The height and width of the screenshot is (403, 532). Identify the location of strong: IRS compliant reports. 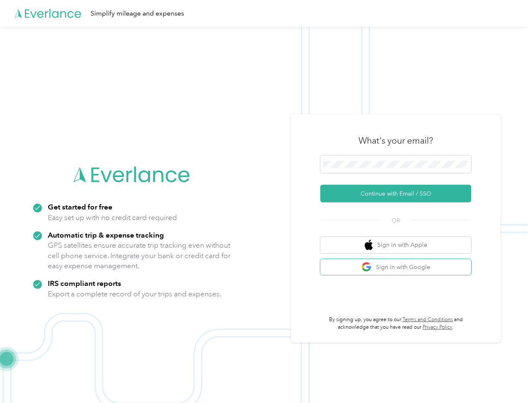
(84, 283).